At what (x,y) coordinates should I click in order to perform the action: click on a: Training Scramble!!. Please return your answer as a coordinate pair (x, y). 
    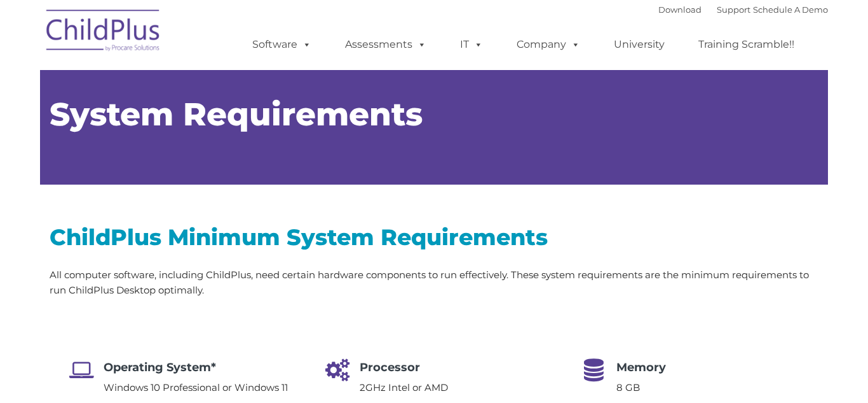
    Looking at the image, I should click on (746, 44).